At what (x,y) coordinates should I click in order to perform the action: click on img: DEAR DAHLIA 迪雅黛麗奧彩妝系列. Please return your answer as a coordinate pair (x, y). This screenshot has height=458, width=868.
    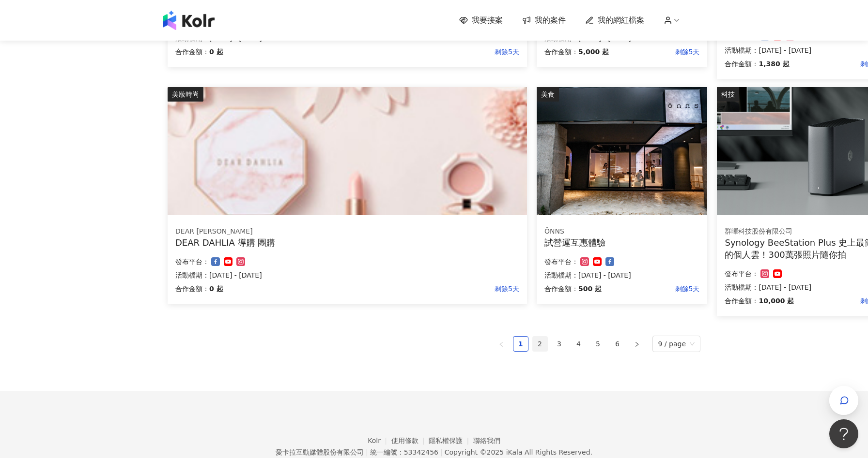
    Looking at the image, I should click on (347, 151).